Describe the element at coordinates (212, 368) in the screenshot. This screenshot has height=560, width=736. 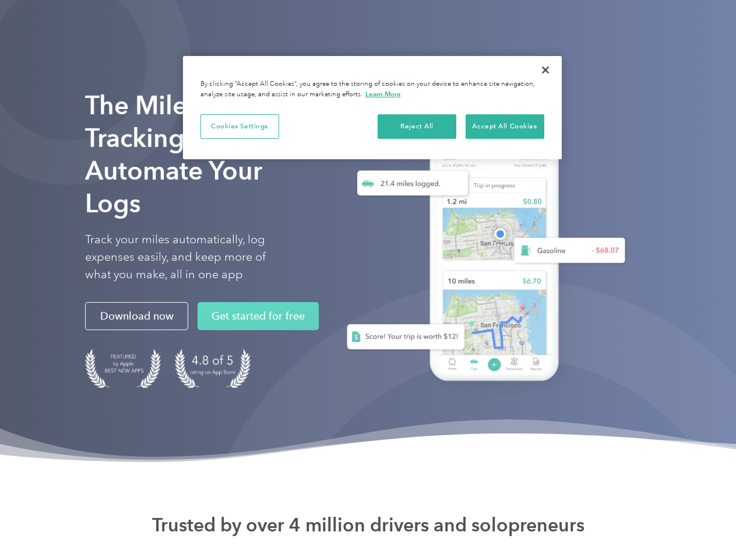
I see `img: 4.9 out of 5 stars on the app store` at that location.